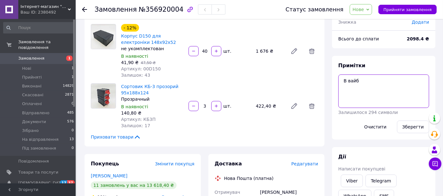 This screenshot has width=443, height=196. I want to click on span: Інтернет-магазин "Корпус", so click(44, 7).